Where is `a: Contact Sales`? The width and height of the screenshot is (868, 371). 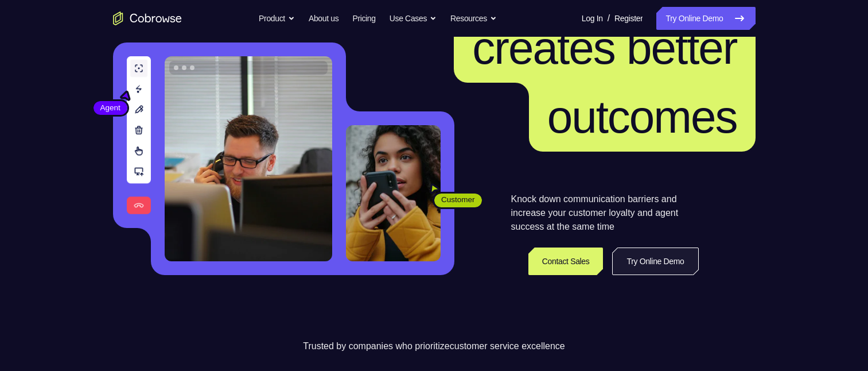 a: Contact Sales is located at coordinates (566, 261).